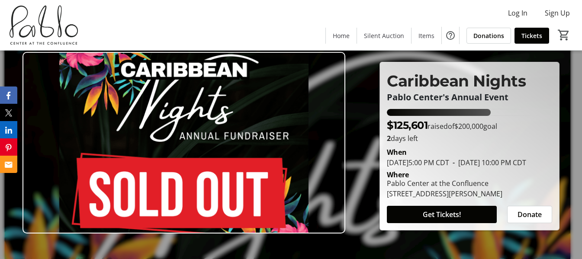 The width and height of the screenshot is (582, 259). Describe the element at coordinates (532, 35) in the screenshot. I see `a: Tickets` at that location.